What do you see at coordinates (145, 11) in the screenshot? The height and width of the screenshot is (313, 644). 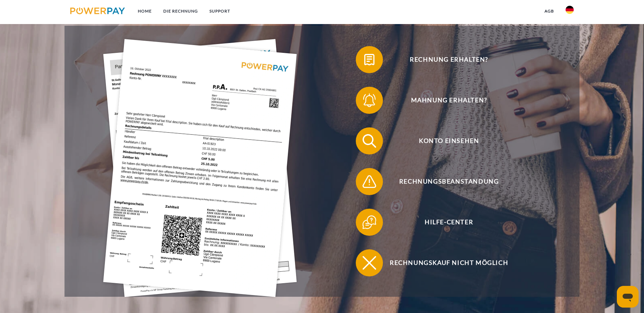 I see `a: Home` at bounding box center [145, 11].